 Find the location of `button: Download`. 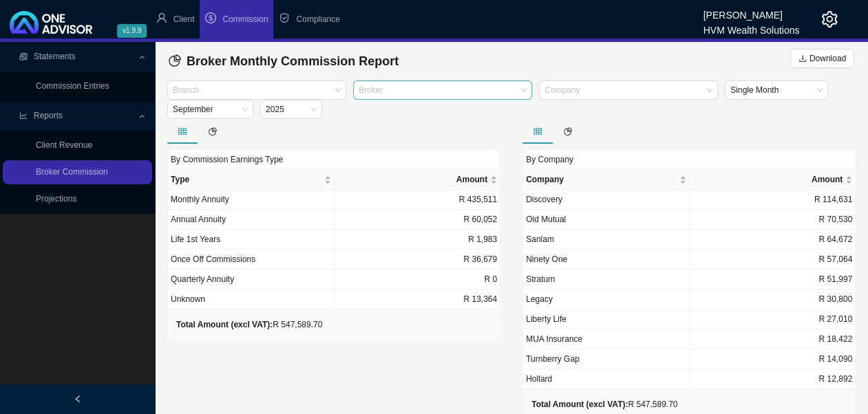

button: Download is located at coordinates (822, 58).